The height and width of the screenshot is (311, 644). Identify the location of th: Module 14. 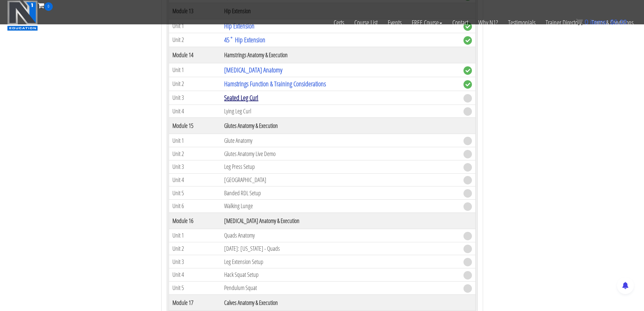
(195, 55).